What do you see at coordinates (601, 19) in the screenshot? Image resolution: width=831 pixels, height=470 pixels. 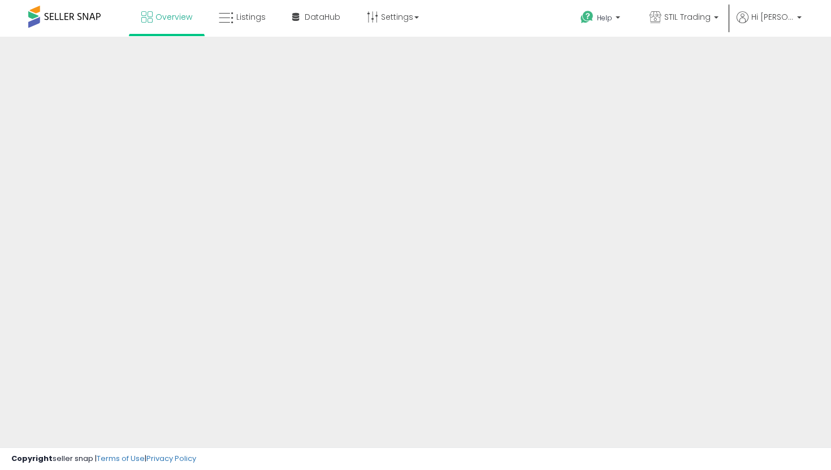 I see `a: Help` at bounding box center [601, 19].